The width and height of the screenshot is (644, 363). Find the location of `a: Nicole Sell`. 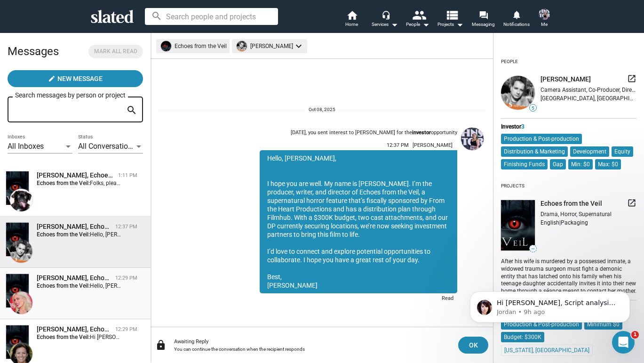

a: Nicole Sell is located at coordinates (472, 216).